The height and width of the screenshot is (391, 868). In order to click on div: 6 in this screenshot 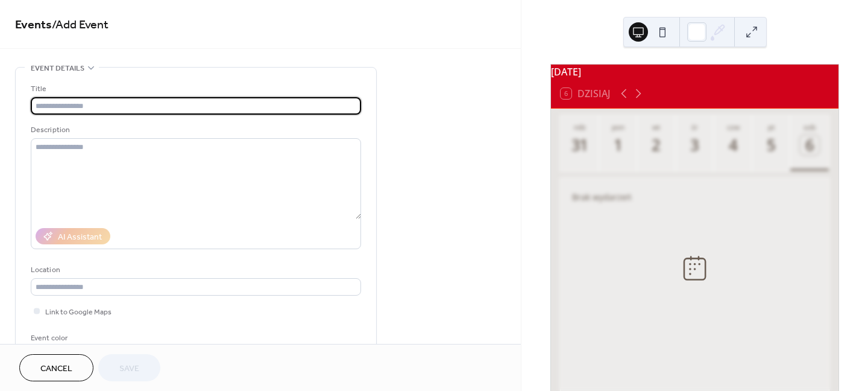, I will do `click(809, 145)`.